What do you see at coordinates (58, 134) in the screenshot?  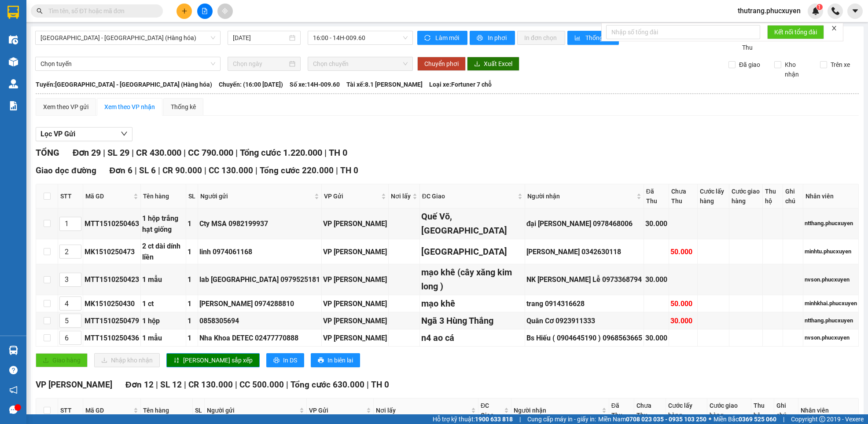 I see `span: Lọc VP Gửi` at bounding box center [58, 134].